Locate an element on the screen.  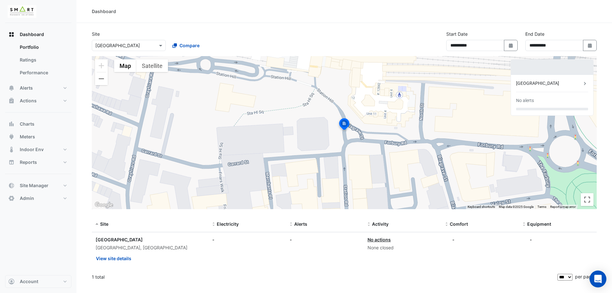
span: Map data ©2025 Google is located at coordinates (516, 207).